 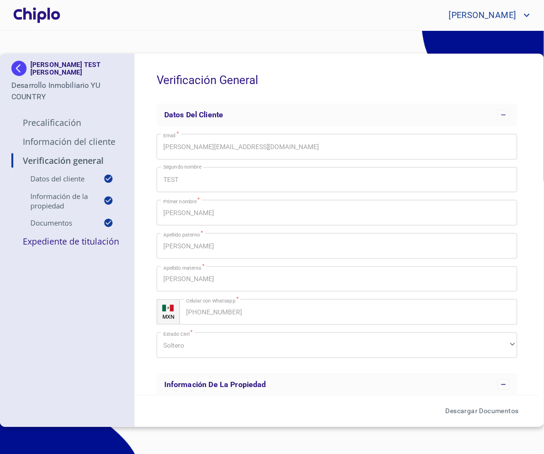 I want to click on h5: Verificación General, so click(x=337, y=80).